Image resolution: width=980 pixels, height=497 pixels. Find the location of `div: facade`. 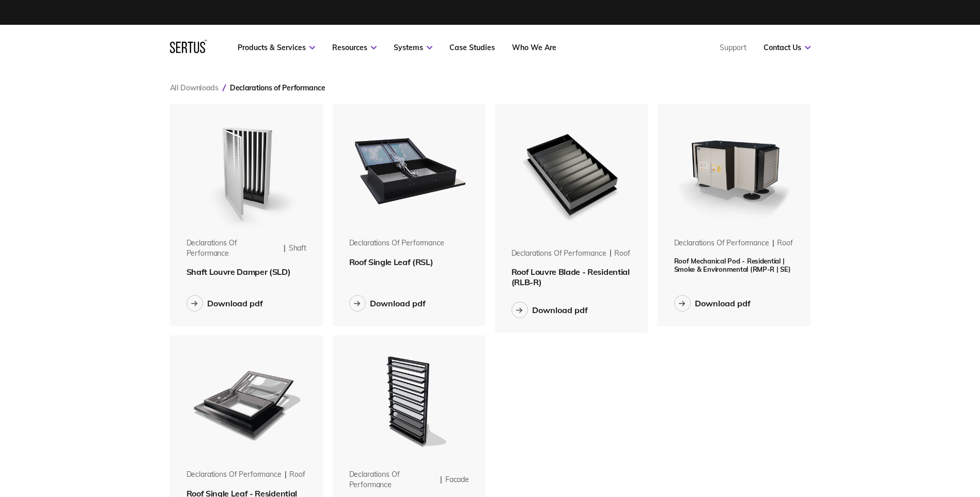

div: facade is located at coordinates (457, 480).